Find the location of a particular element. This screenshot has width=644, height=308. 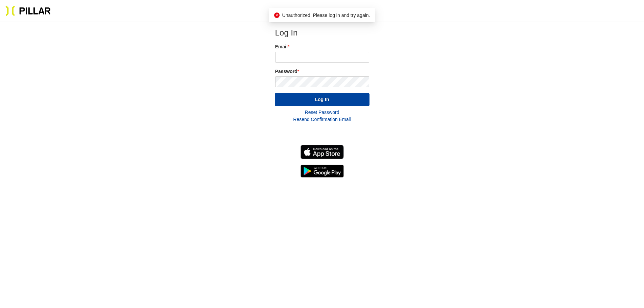

span: close-circle is located at coordinates (277, 15).